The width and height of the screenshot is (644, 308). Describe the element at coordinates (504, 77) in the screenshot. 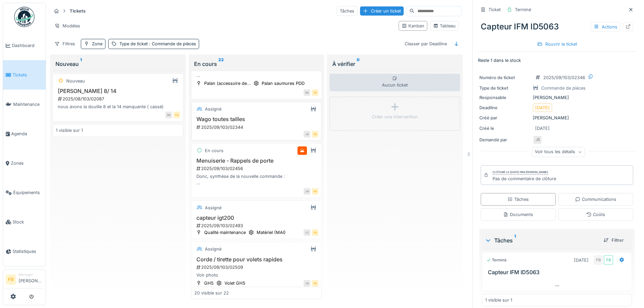

I see `div: Numéro de ticket` at that location.